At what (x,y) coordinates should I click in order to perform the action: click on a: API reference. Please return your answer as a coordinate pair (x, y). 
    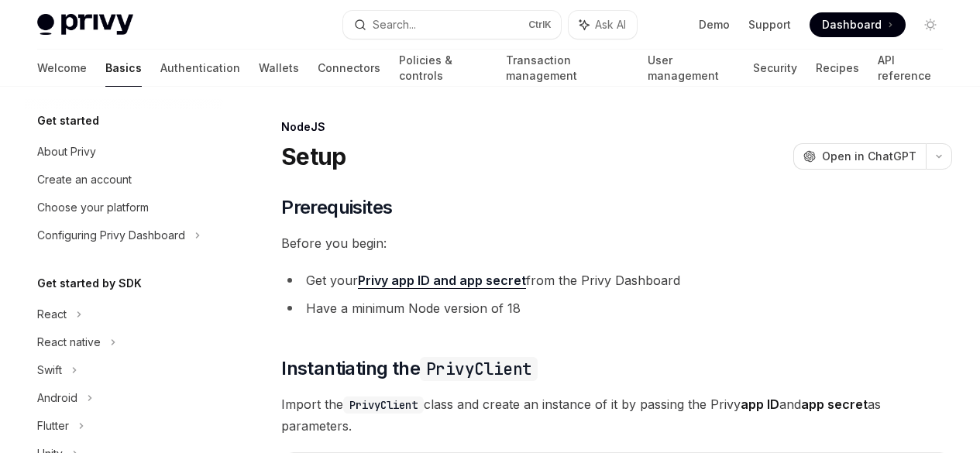
    Looking at the image, I should click on (910, 68).